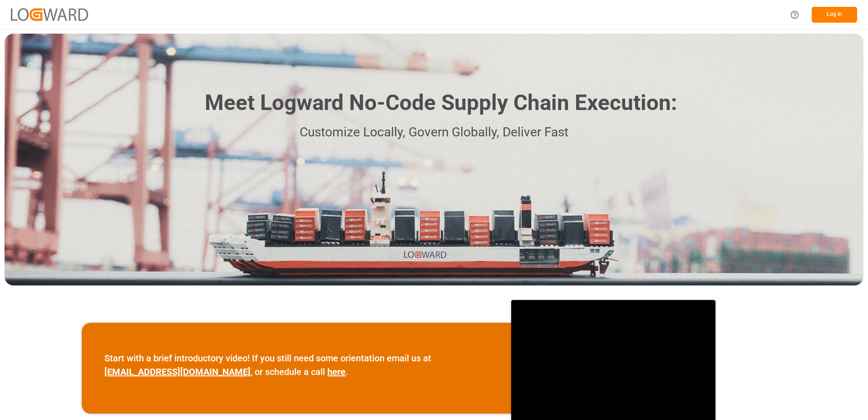 The width and height of the screenshot is (868, 420). Describe the element at coordinates (336, 372) in the screenshot. I see `a: here` at that location.